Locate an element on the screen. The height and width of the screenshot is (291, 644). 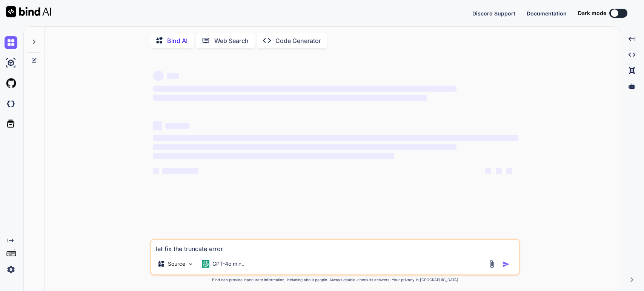
p: GPT-4o min.. is located at coordinates (228, 264).